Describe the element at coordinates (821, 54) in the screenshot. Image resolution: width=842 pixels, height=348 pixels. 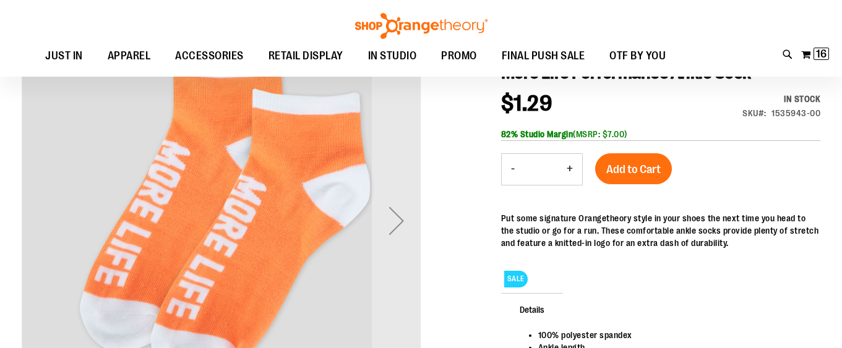
I see `span: 16` at that location.